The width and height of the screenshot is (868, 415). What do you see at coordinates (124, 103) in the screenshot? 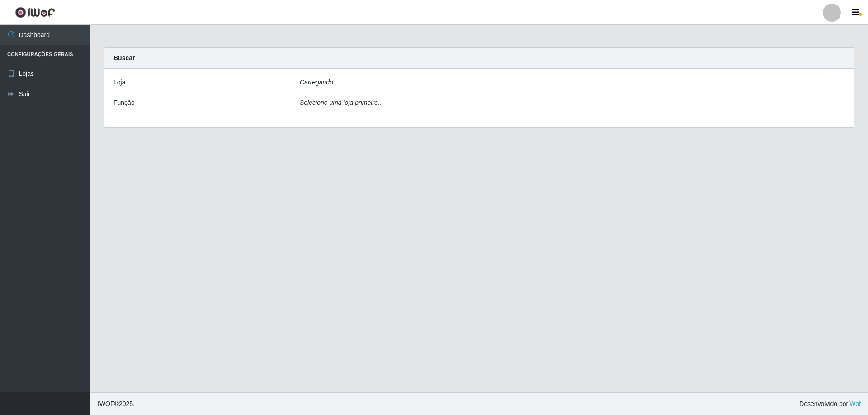
I see `label: Função` at bounding box center [124, 103].